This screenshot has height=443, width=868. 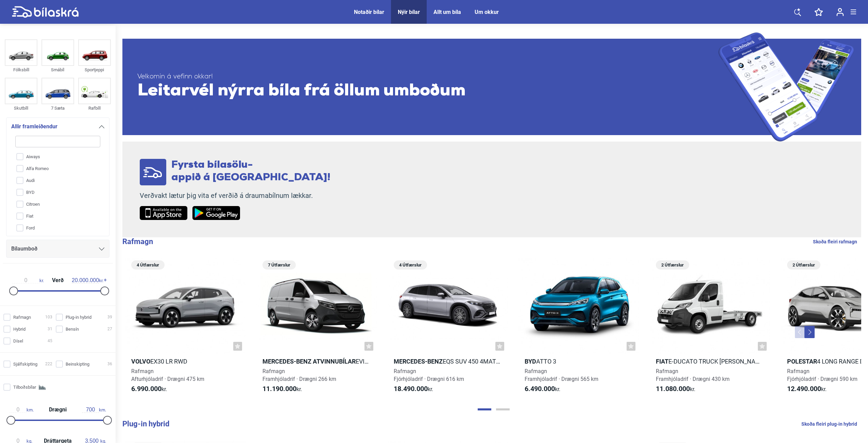 What do you see at coordinates (185, 361) in the screenshot?
I see `h2: EX30 LR RWD` at bounding box center [185, 361].